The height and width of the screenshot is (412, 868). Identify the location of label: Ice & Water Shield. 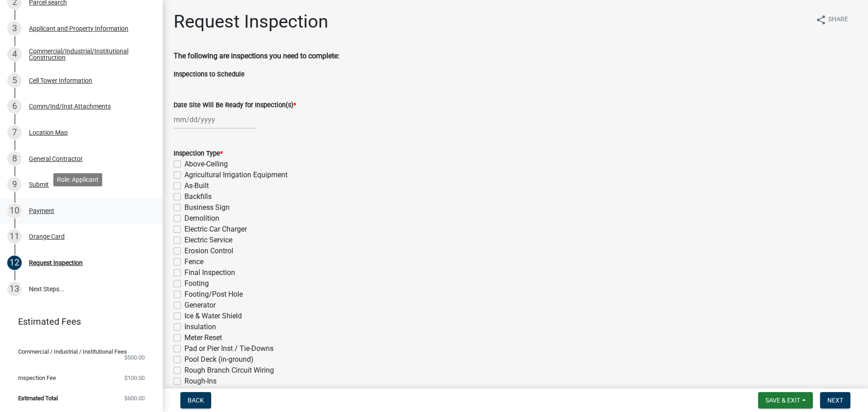
(213, 316).